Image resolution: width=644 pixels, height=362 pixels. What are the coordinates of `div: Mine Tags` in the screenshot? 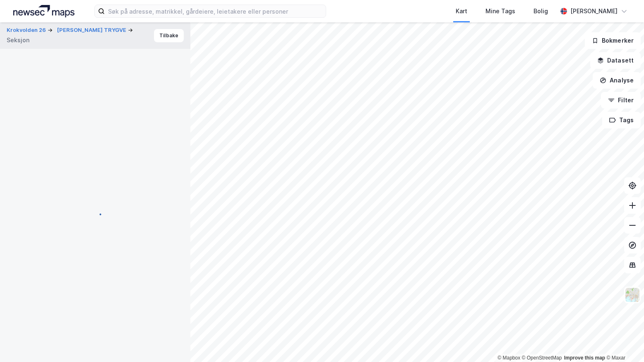 It's located at (500, 11).